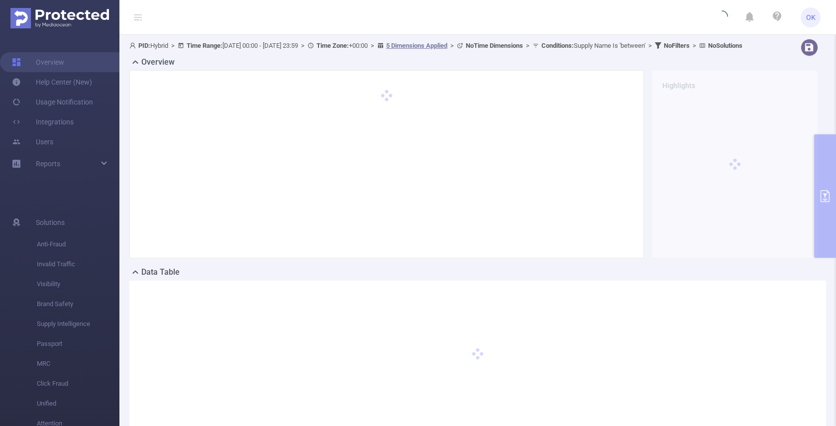 The width and height of the screenshot is (836, 426). What do you see at coordinates (32, 142) in the screenshot?
I see `a: Users` at bounding box center [32, 142].